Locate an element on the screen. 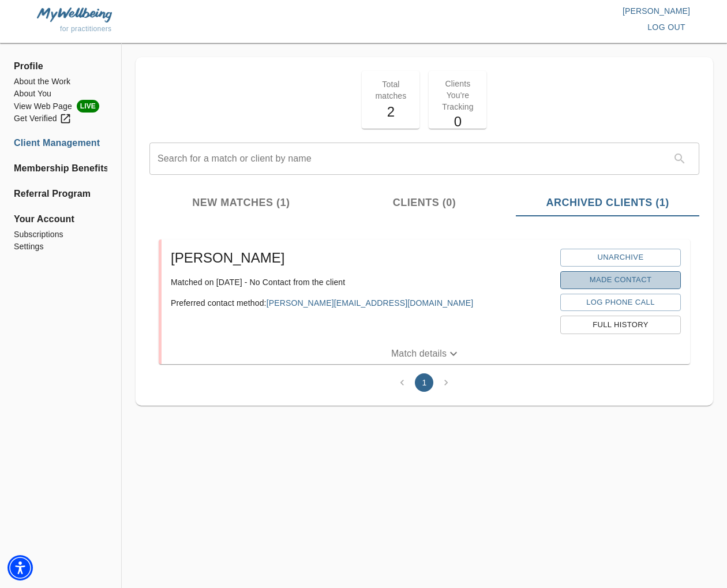 This screenshot has width=727, height=588. li: View Web Page is located at coordinates (61, 106).